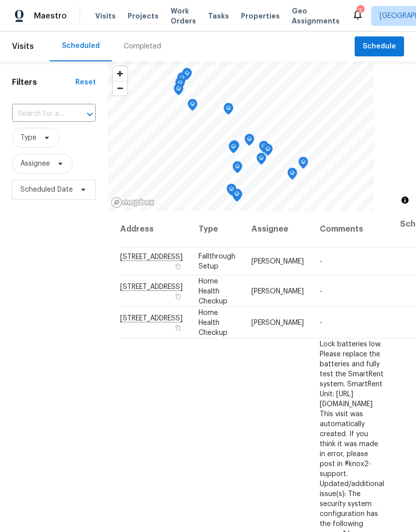 The image size is (416, 532). What do you see at coordinates (183, 16) in the screenshot?
I see `span: Work Orders` at bounding box center [183, 16].